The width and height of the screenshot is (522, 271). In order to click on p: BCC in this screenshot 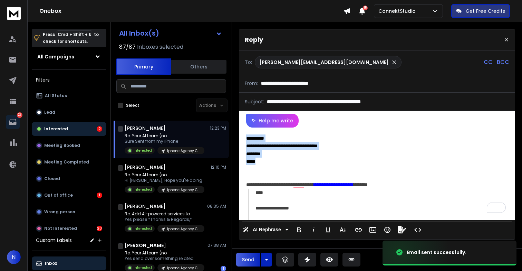, I will do `click(503, 62)`.